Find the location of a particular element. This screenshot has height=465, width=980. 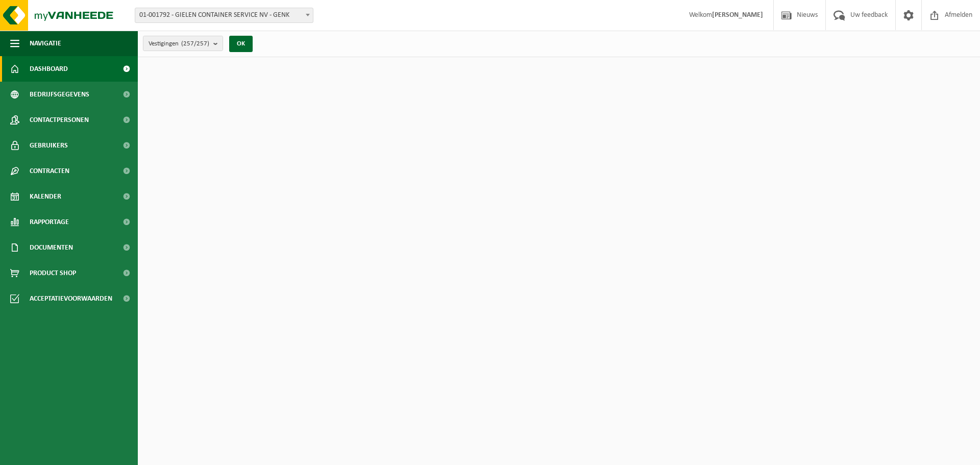

span: Product Shop is located at coordinates (52, 273).